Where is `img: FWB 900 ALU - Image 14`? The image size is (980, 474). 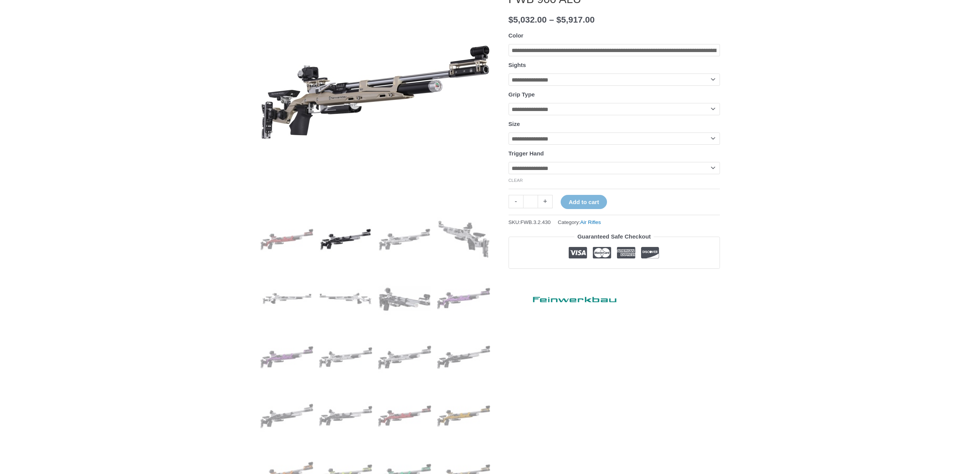
img: FWB 900 ALU - Image 14 is located at coordinates (345, 416).